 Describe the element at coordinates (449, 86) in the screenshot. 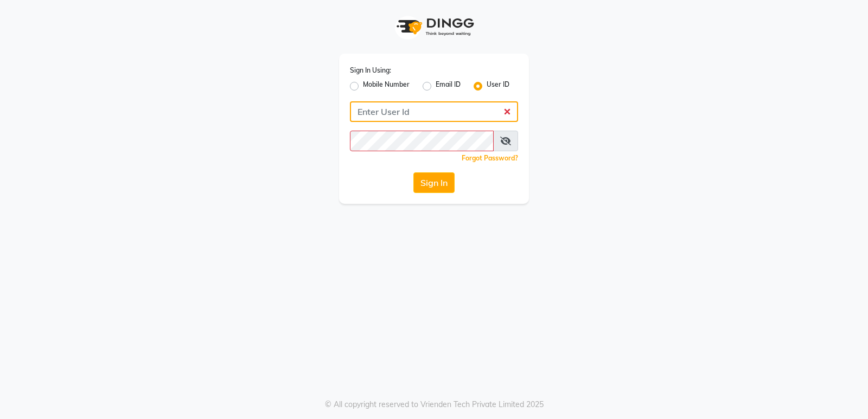

I see `label: Email ID` at that location.